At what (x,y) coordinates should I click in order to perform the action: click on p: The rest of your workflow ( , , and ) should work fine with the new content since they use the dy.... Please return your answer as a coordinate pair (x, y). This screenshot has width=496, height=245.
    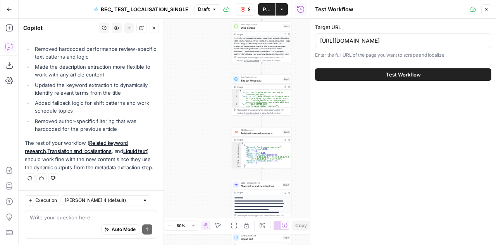
    Looking at the image, I should click on (91, 155).